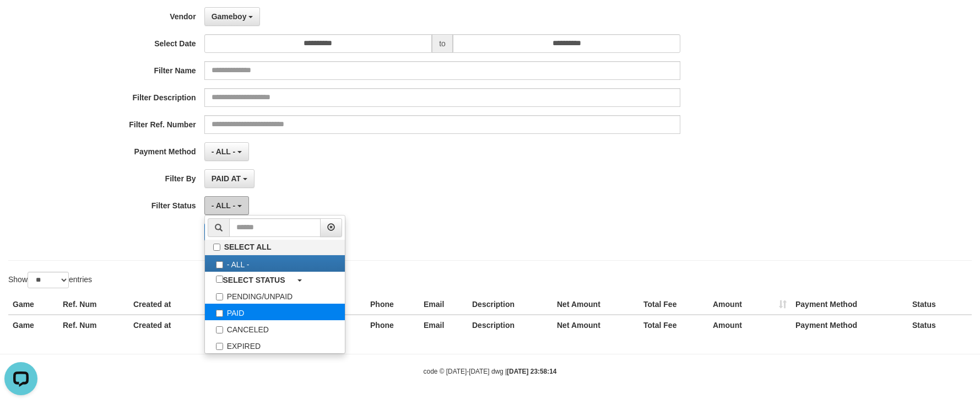 This screenshot has height=404, width=980. What do you see at coordinates (229, 179) in the screenshot?
I see `button: PAID AT` at bounding box center [229, 179].